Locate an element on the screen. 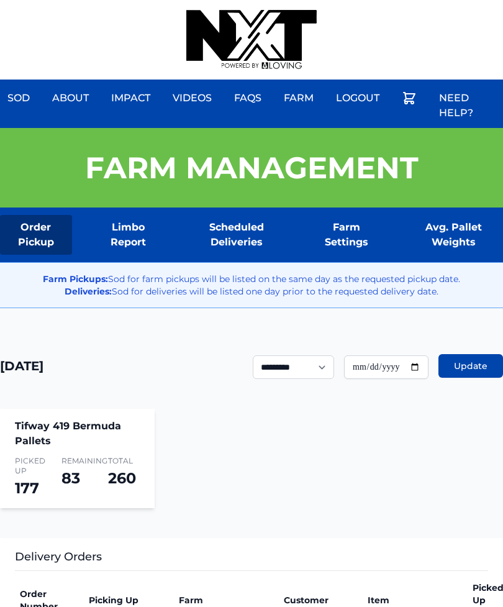 The height and width of the screenshot is (607, 503). strong: Farm Pickups: is located at coordinates (75, 279).